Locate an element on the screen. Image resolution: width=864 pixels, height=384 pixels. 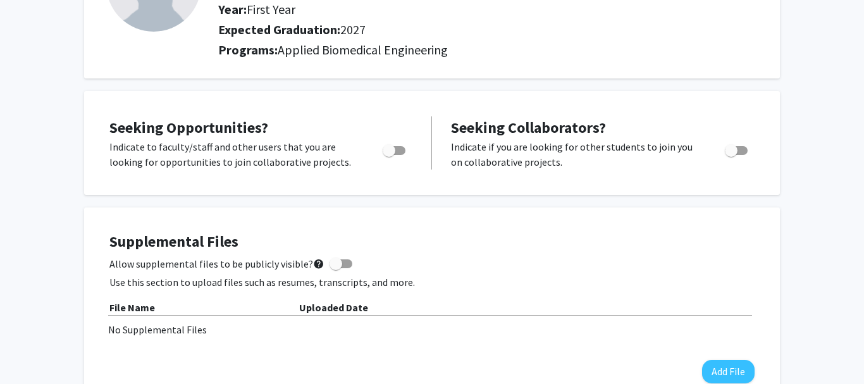
b: File Name is located at coordinates (132, 307).